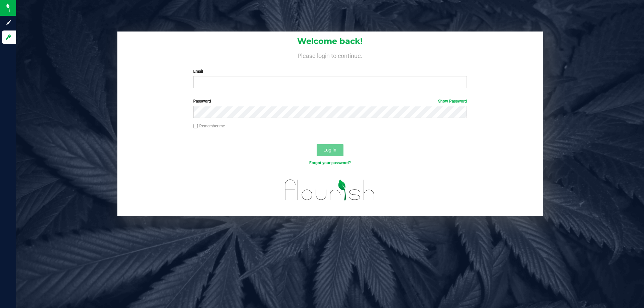  I want to click on h4: Please login to continue., so click(330, 55).